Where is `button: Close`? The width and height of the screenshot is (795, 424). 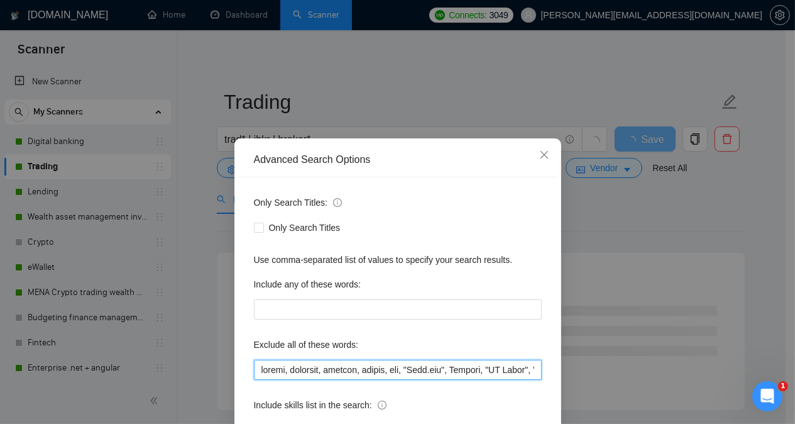
button: Close is located at coordinates (544, 155).